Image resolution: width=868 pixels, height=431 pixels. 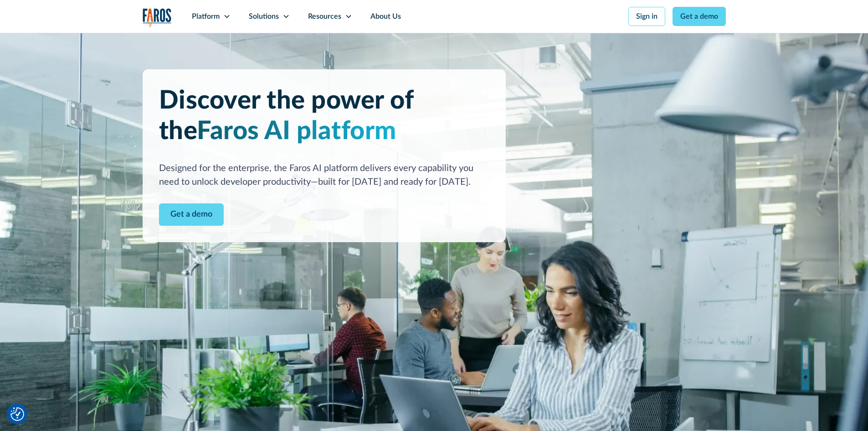 What do you see at coordinates (324, 175) in the screenshot?
I see `div: Designed for the enterprise, the Faros AI platform delivers every capability you need to unlock d...` at bounding box center [324, 175].